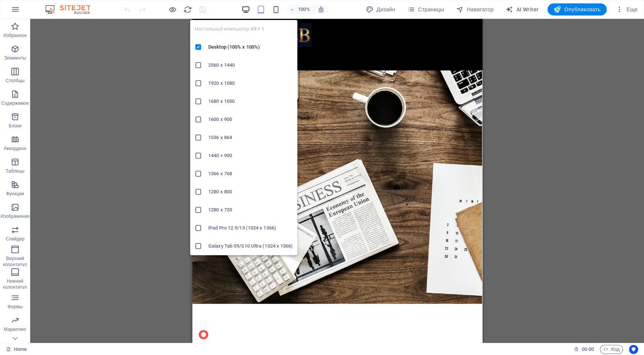 The height and width of the screenshot is (355, 644). What do you see at coordinates (626, 9) in the screenshot?
I see `button: Еще` at bounding box center [626, 9].